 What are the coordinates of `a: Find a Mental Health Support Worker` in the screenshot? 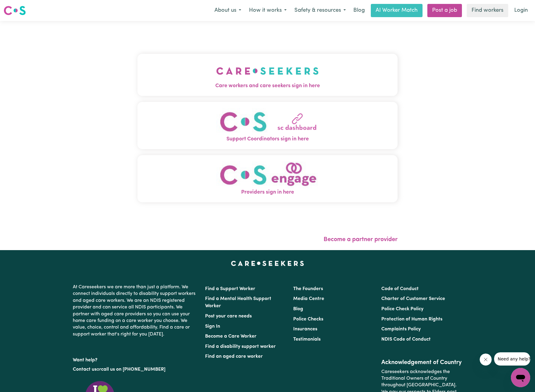 It's located at (238, 302).